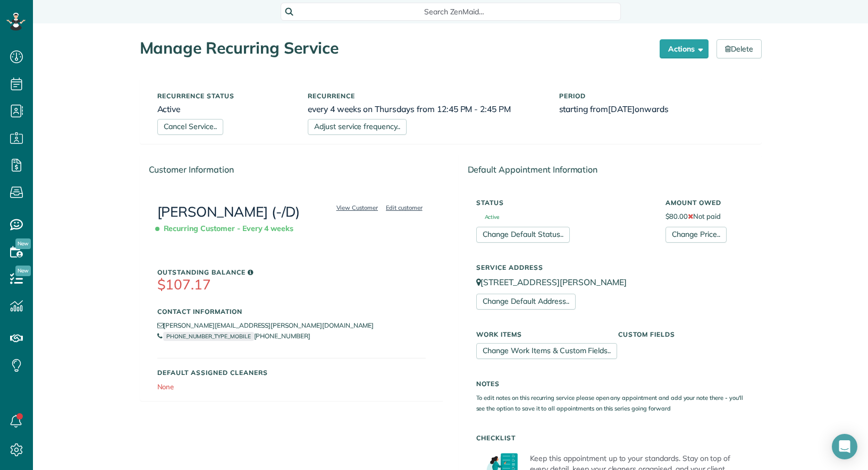 This screenshot has width=868, height=470. I want to click on span: Recurring Customer - Every 4 weeks, so click(227, 229).